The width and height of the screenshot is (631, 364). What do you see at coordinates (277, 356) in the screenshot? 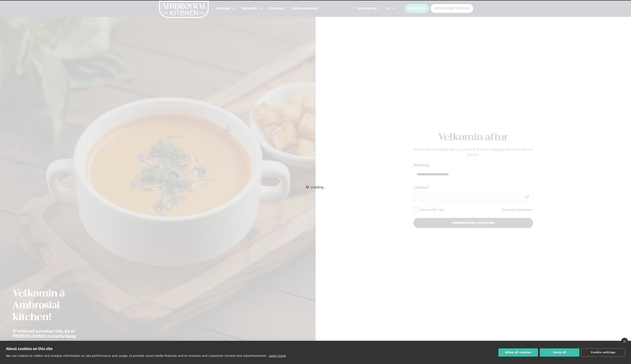
I see `a: Learn more` at bounding box center [277, 356].